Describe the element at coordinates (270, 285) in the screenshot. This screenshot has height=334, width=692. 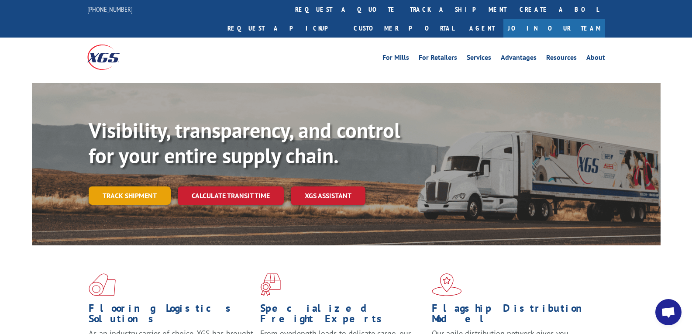
I see `img: xgs-icon-focused-on-flooring-red` at that location.